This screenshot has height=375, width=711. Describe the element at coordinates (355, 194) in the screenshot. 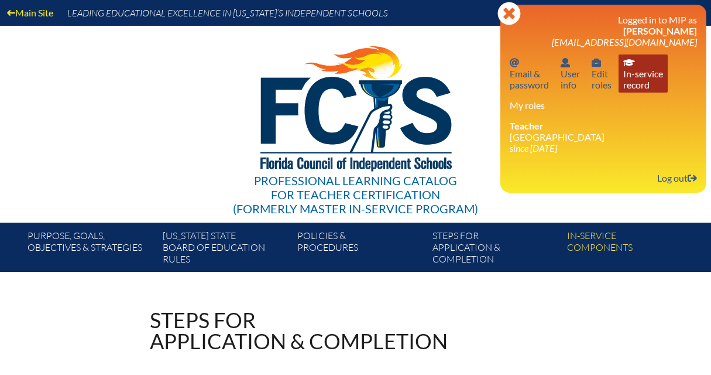

I see `div: Professional Learning Catalog (formerly Master In-service Program)` at that location.